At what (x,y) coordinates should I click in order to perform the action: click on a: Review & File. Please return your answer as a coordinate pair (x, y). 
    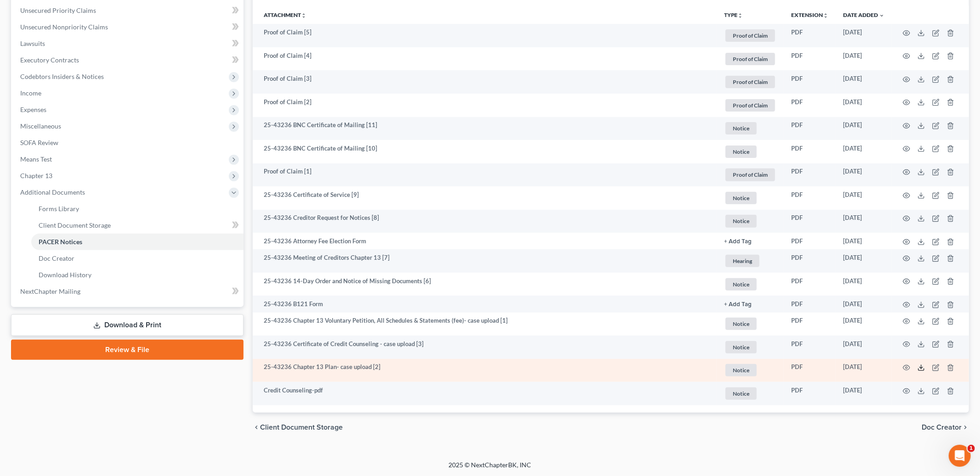
    Looking at the image, I should click on (127, 350).